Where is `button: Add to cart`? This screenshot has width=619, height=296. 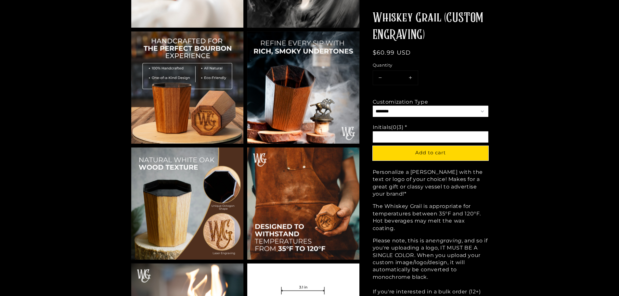 button: Add to cart is located at coordinates (430, 153).